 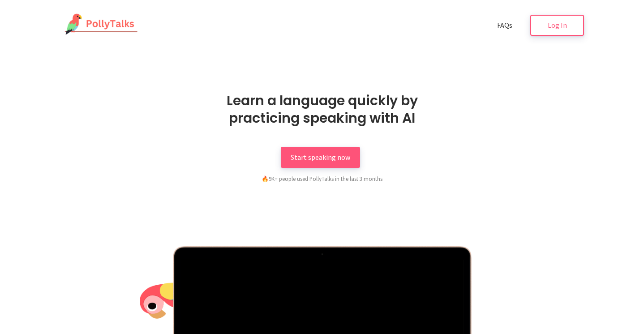 I want to click on span: FAQs, so click(x=505, y=25).